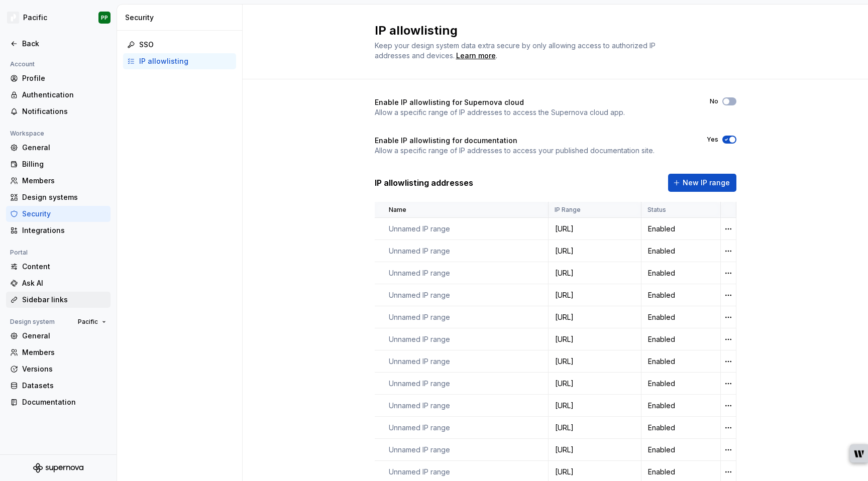  Describe the element at coordinates (712, 139) in the screenshot. I see `label: Yes` at that location.